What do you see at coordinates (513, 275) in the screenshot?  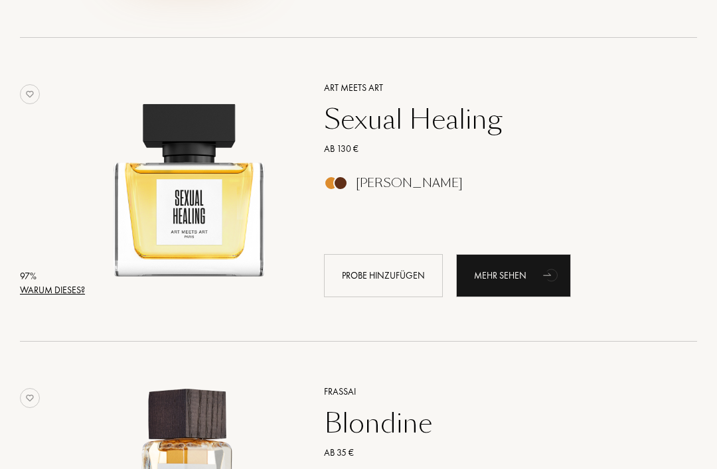 I see `div: Mehr sehen` at bounding box center [513, 275].